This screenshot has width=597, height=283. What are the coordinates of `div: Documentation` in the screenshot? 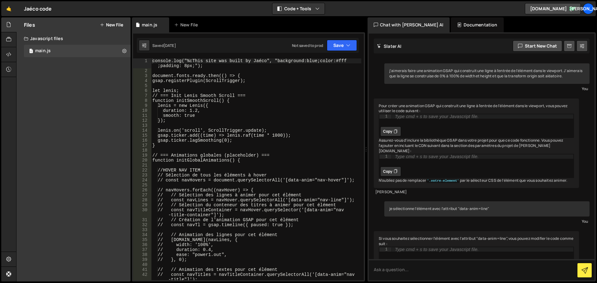 It's located at (477, 25).